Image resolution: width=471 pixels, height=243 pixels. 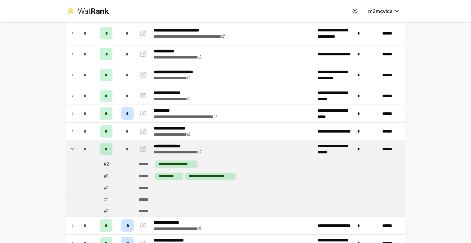 What do you see at coordinates (93, 11) in the screenshot?
I see `div: Wat` at bounding box center [93, 11].